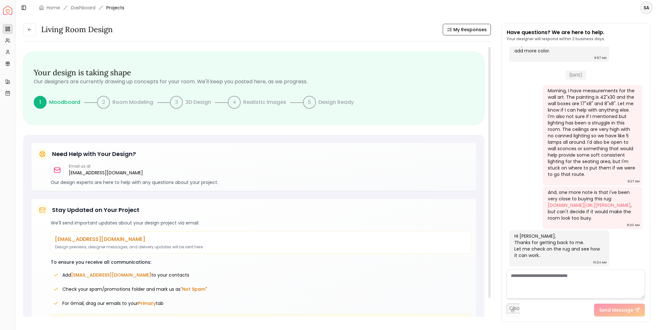 Image resolution: width=658 pixels, height=330 pixels. Describe the element at coordinates (8, 10) in the screenshot. I see `a: Spacejoy` at that location.